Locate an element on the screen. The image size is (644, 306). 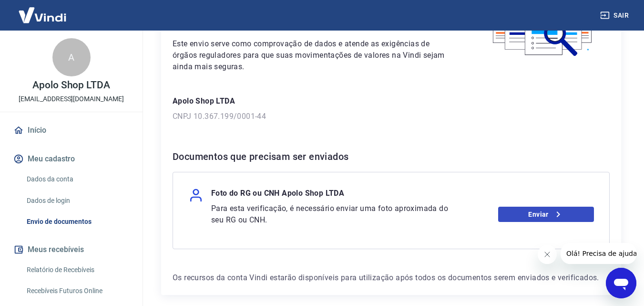
a: Enviar is located at coordinates (546, 214).